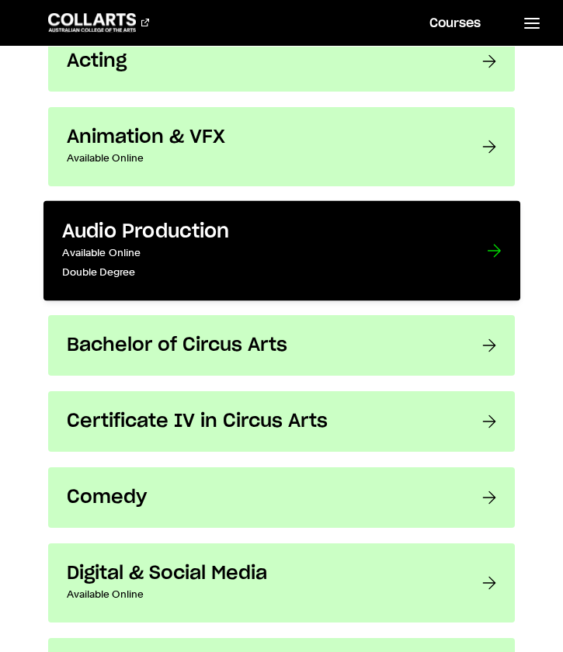  I want to click on a: Comedy, so click(282, 498).